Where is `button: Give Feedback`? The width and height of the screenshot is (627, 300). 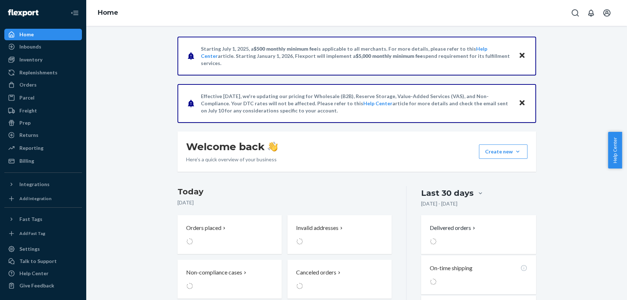 button: Give Feedback is located at coordinates (43, 286).